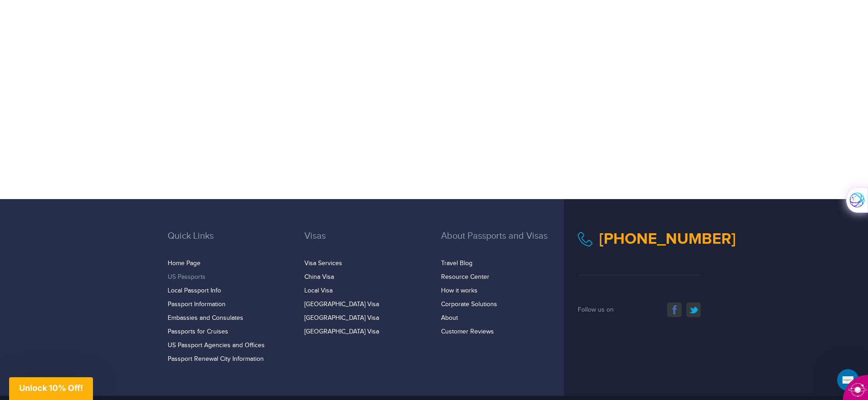 The image size is (868, 400). What do you see at coordinates (323, 263) in the screenshot?
I see `a: Visa Services` at bounding box center [323, 263].